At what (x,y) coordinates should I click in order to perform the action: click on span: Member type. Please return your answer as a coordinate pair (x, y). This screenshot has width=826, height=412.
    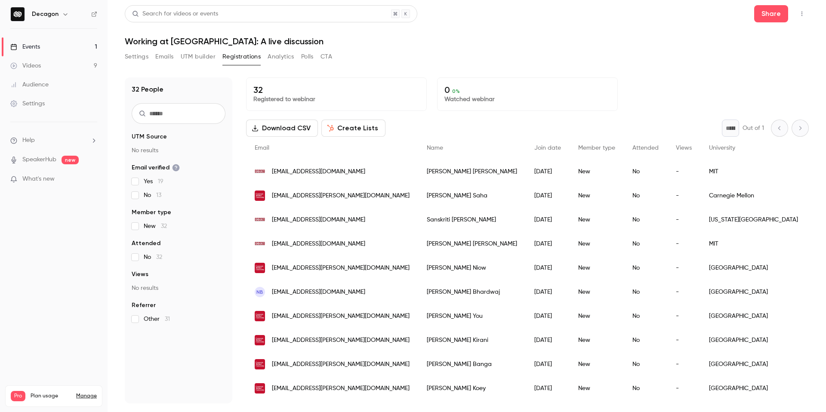
    Looking at the image, I should click on (597, 148).